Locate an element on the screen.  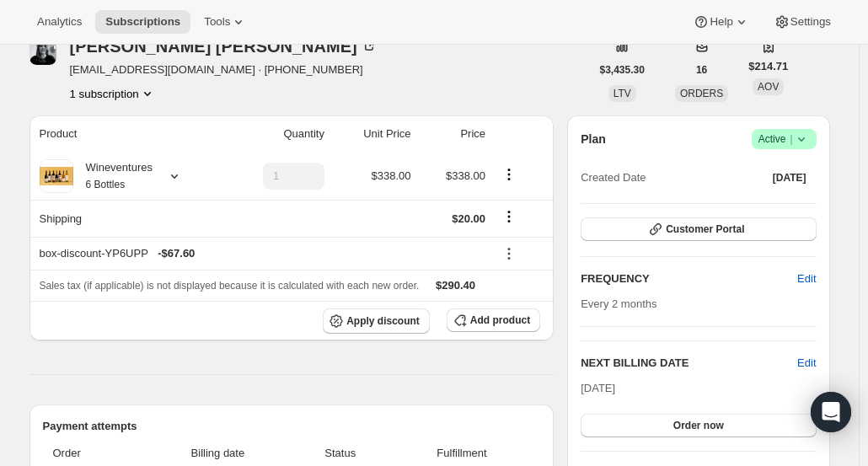
span: 16 is located at coordinates (701, 70).